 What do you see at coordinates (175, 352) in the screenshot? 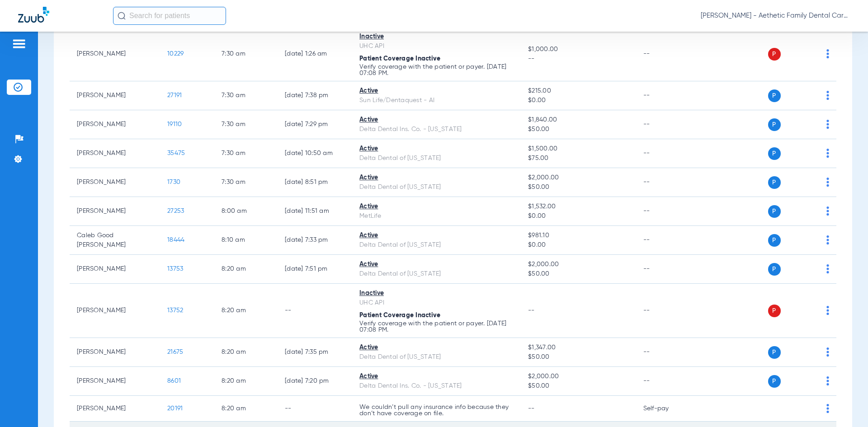
I see `span: 21675` at bounding box center [175, 352].